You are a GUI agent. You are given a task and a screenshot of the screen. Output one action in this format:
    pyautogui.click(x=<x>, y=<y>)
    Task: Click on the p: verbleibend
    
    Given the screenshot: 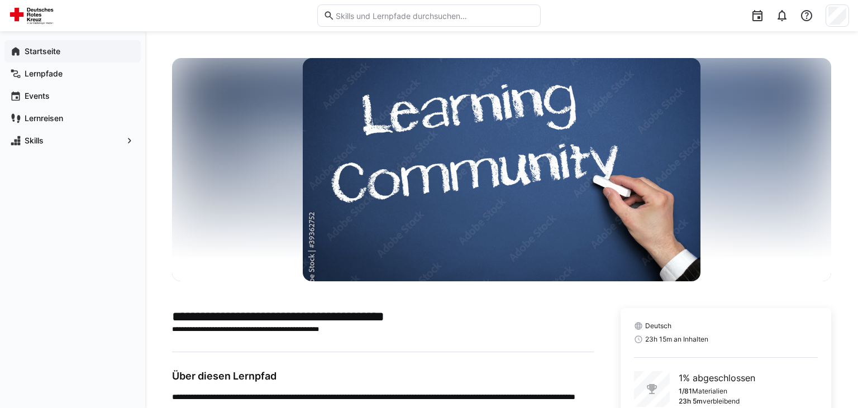 What is the action you would take?
    pyautogui.click(x=721, y=402)
    